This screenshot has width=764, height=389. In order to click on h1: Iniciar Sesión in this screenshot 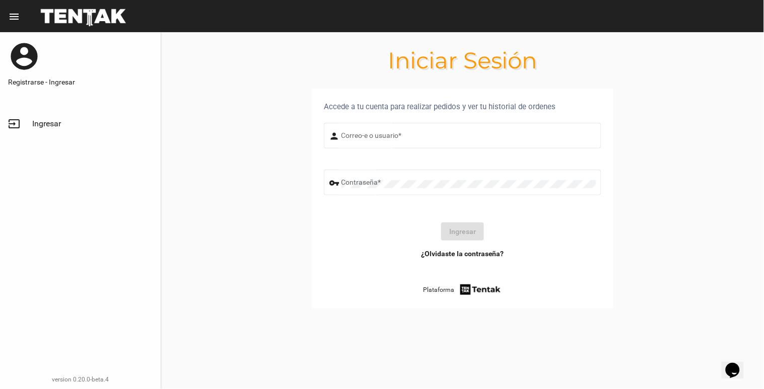, I will do `click(462, 60)`.